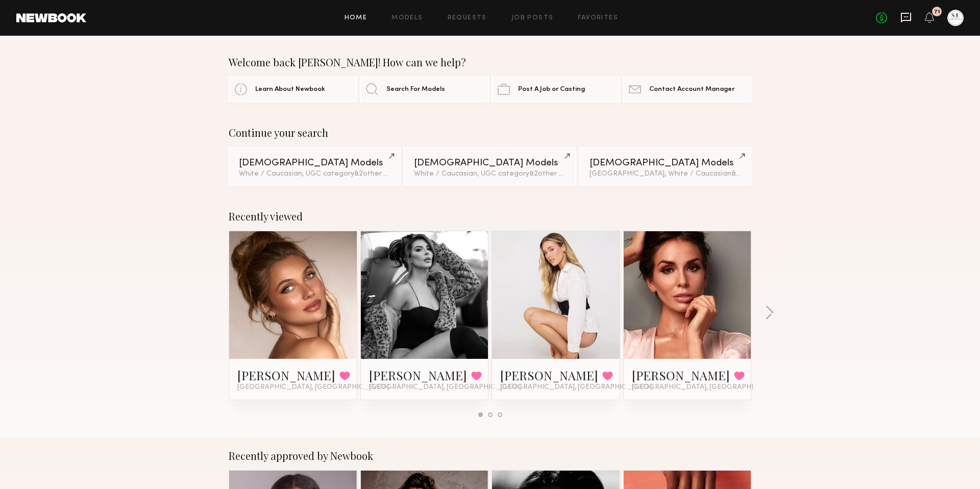 The height and width of the screenshot is (489, 980). I want to click on div: Recently viewed, so click(490, 217).